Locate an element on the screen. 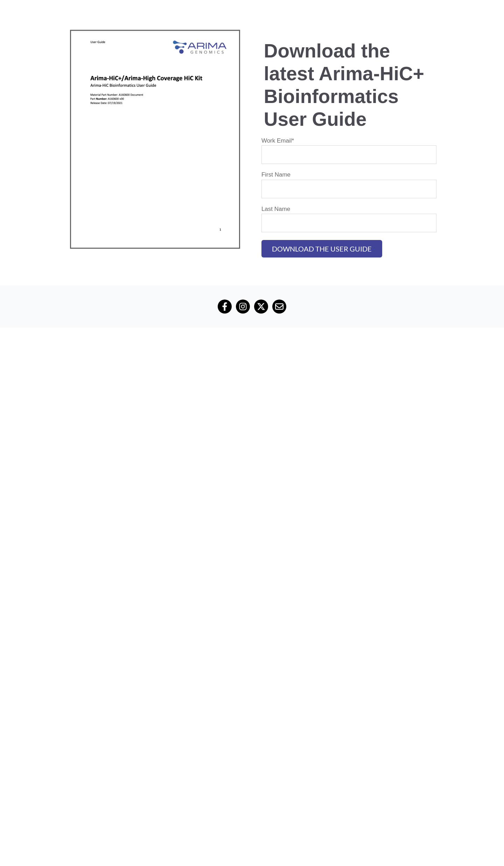 This screenshot has width=504, height=866. a: Follow us on Facebook is located at coordinates (225, 306).